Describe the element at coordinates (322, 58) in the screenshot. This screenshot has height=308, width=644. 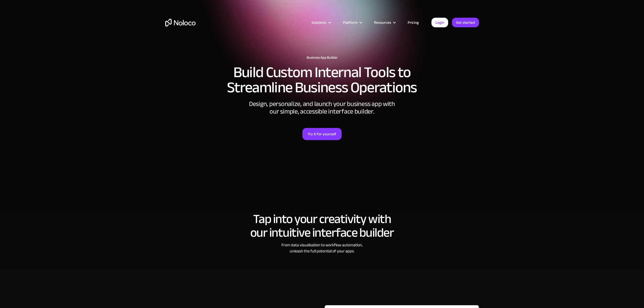
I see `h1: Business App Builder` at that location.